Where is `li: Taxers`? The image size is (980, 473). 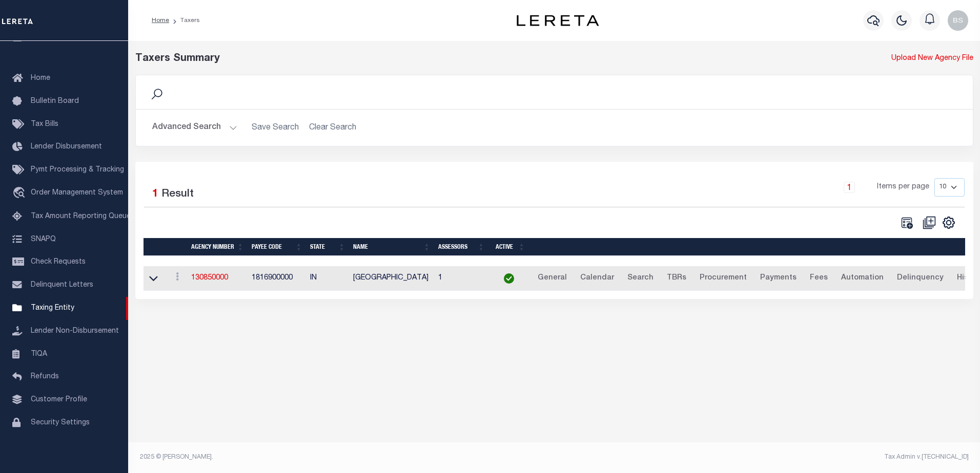 li: Taxers is located at coordinates (184, 20).